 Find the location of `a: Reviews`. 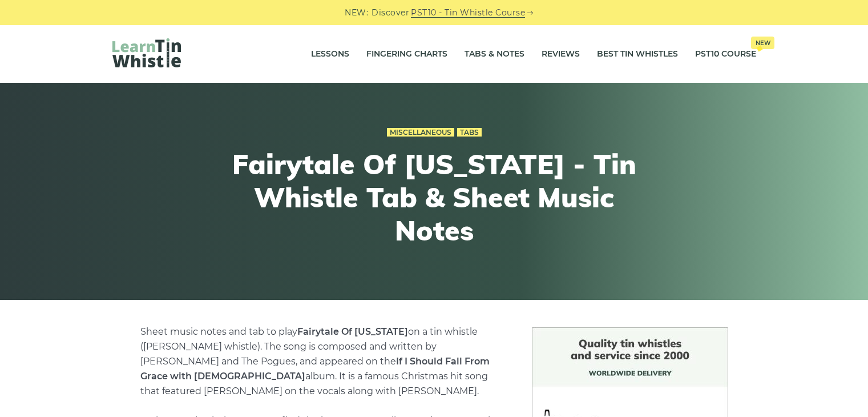

a: Reviews is located at coordinates (560, 54).